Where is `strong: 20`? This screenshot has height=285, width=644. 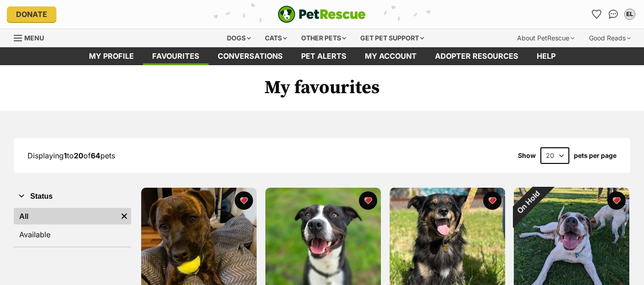 strong: 20 is located at coordinates (79, 156).